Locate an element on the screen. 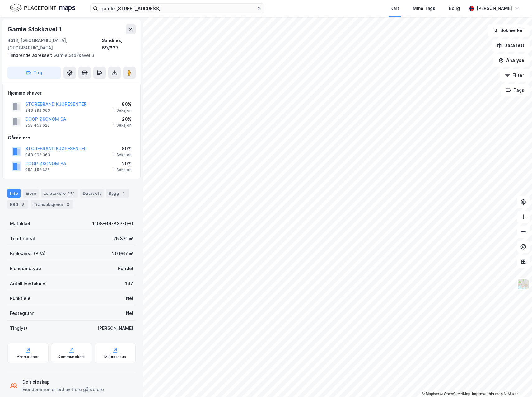  div: Tinglyst is located at coordinates (19, 328).